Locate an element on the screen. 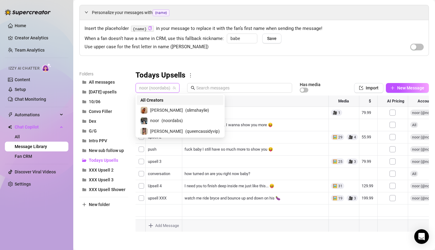  button: New folder is located at coordinates (104, 205).